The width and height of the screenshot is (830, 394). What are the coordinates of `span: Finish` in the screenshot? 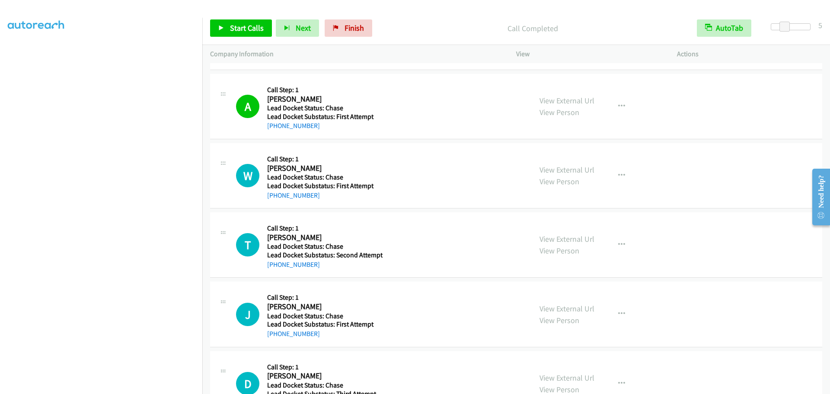 It's located at (354, 28).